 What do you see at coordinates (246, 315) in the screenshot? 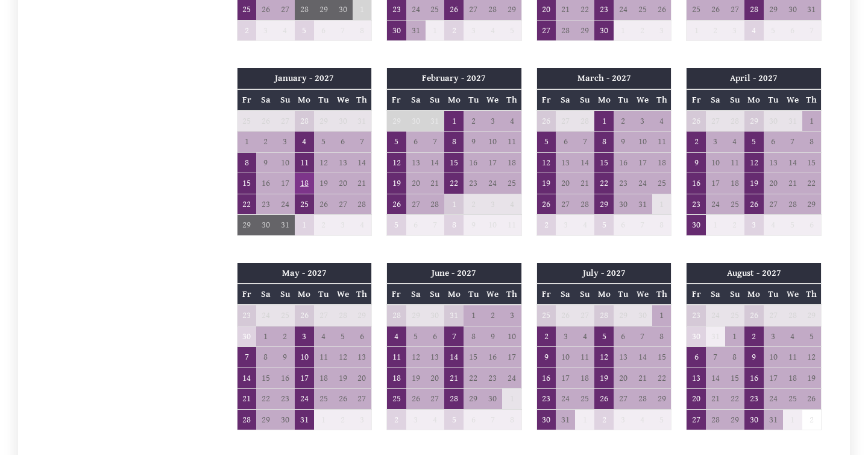
I see `td: 23` at bounding box center [246, 315].